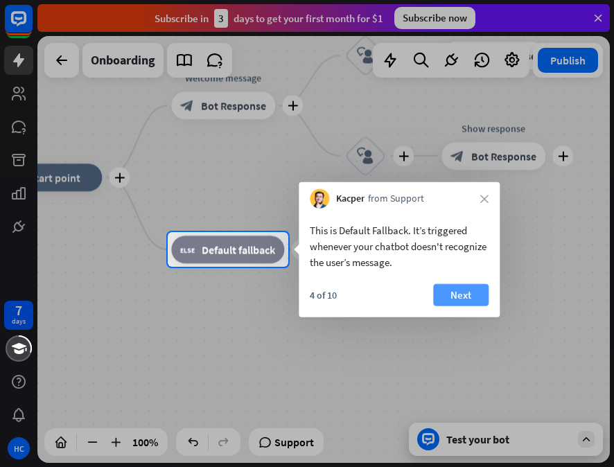  What do you see at coordinates (32, 26) in the screenshot?
I see `button: Open LiveChat chat widget` at bounding box center [32, 26].